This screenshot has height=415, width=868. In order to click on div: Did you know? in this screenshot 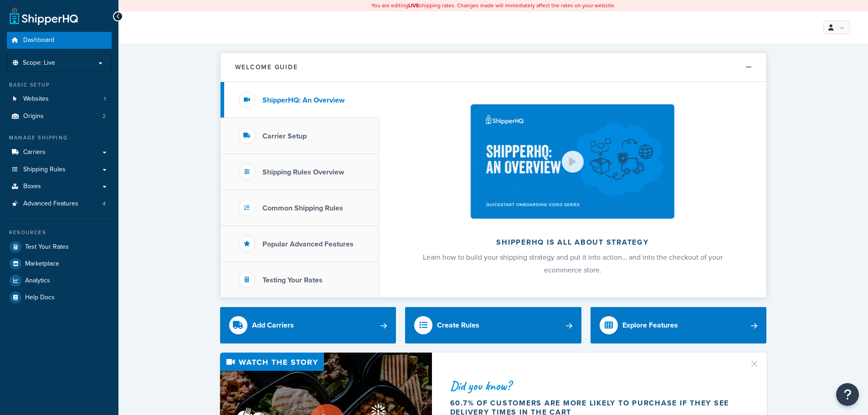, I will do `click(594, 385)`.